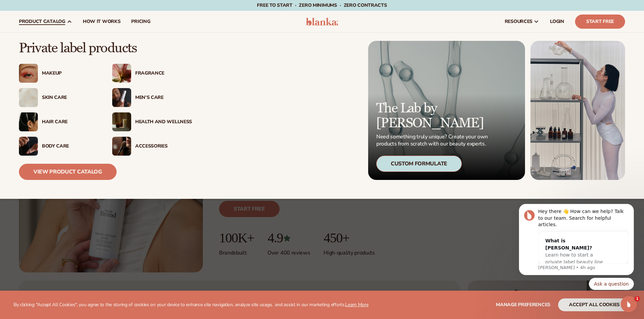 This screenshot has width=644, height=319. What do you see at coordinates (141, 22) in the screenshot?
I see `a: pricing` at bounding box center [141, 22].